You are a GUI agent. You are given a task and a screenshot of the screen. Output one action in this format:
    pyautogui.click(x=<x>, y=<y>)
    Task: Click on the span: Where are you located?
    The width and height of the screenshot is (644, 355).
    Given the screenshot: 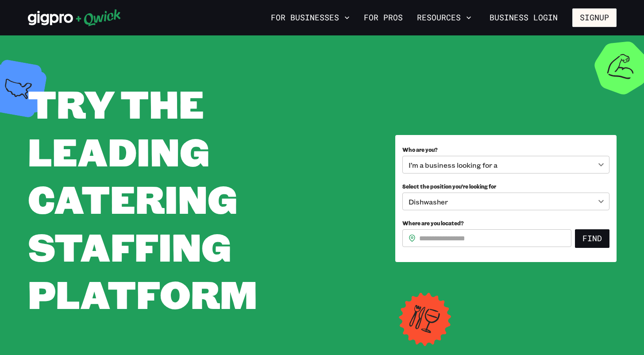 What is the action you would take?
    pyautogui.click(x=433, y=223)
    